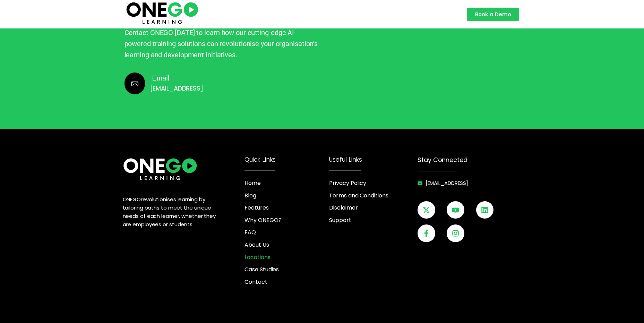 Image resolution: width=644 pixels, height=323 pixels. I want to click on span: Home, so click(253, 183).